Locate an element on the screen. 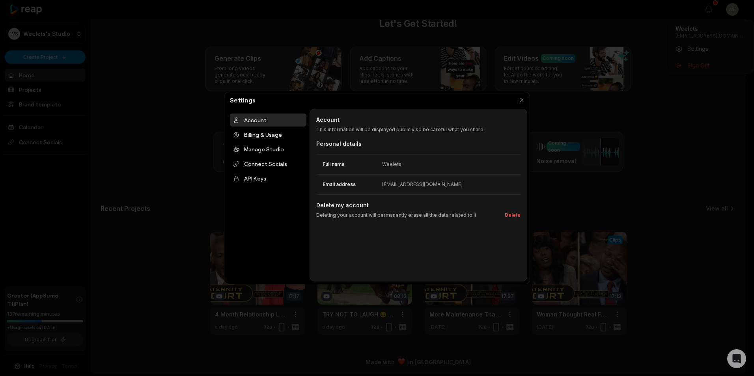  h2: Account is located at coordinates (419, 120).